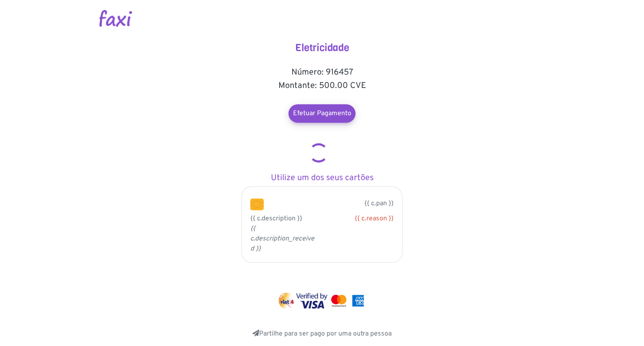 The image size is (644, 346). Describe the element at coordinates (311, 301) in the screenshot. I see `img: visa` at that location.